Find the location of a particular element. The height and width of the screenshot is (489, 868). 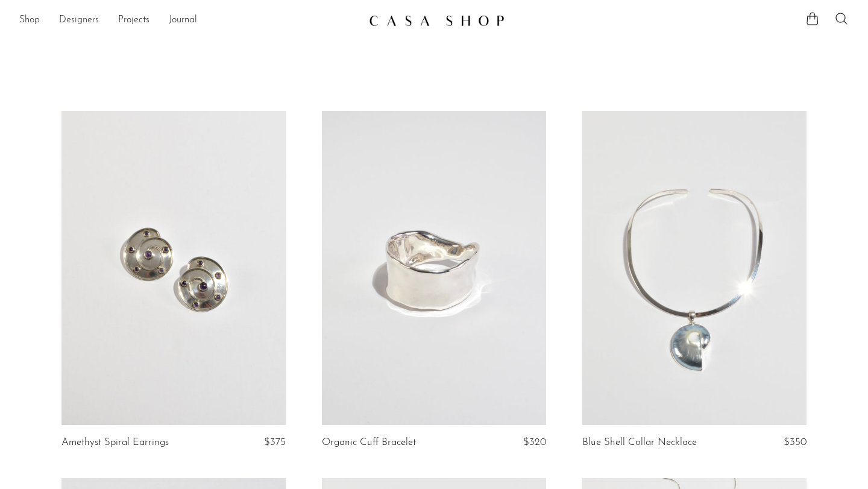

span: $320 is located at coordinates (535, 442).